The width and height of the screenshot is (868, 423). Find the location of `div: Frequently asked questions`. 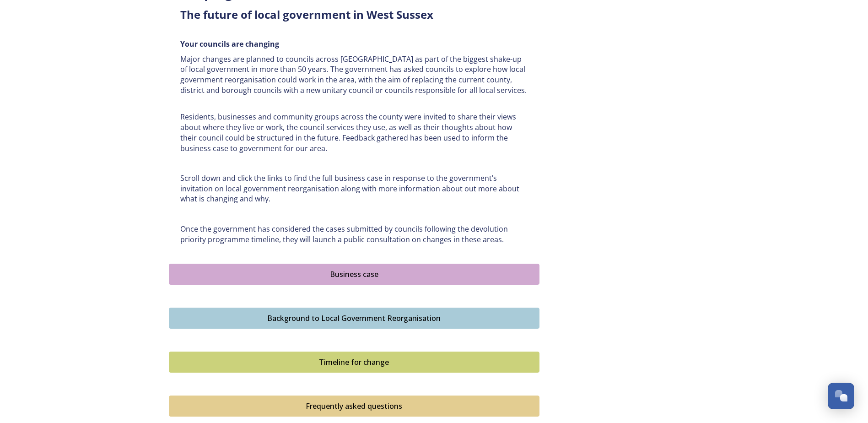

div: Frequently asked questions is located at coordinates (354, 406).